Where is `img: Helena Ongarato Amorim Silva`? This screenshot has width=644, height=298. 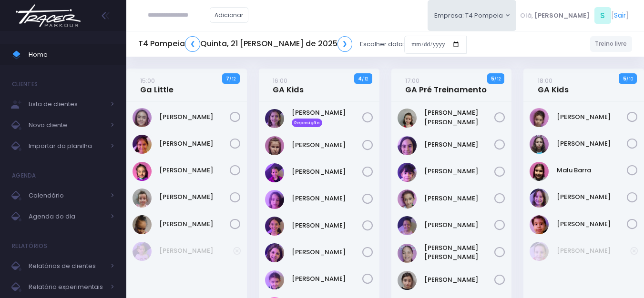
img: Helena Ongarato Amorim Silva is located at coordinates (142, 144).